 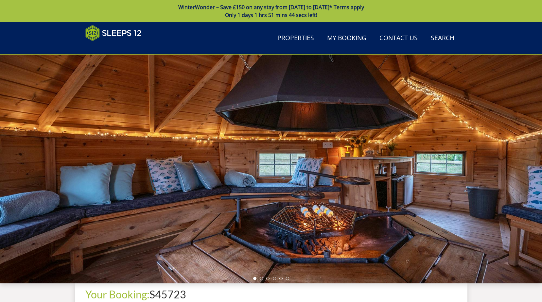 I want to click on h1: S45723, so click(x=271, y=294).